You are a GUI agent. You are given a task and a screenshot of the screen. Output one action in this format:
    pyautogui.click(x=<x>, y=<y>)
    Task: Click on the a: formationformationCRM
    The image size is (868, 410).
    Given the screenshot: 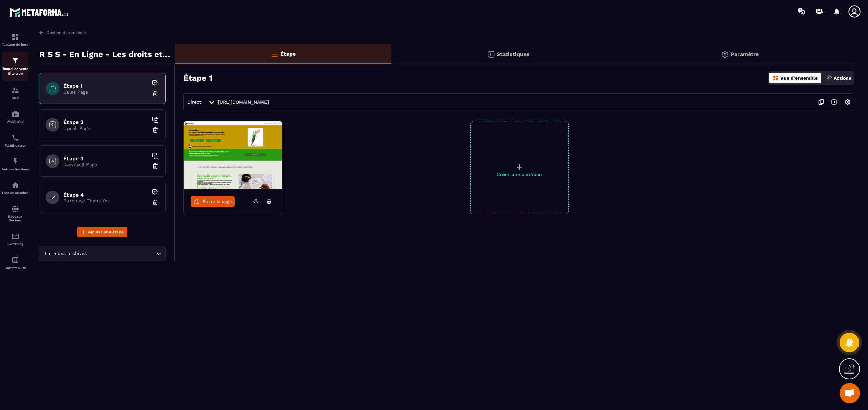 What is the action you would take?
    pyautogui.click(x=15, y=93)
    